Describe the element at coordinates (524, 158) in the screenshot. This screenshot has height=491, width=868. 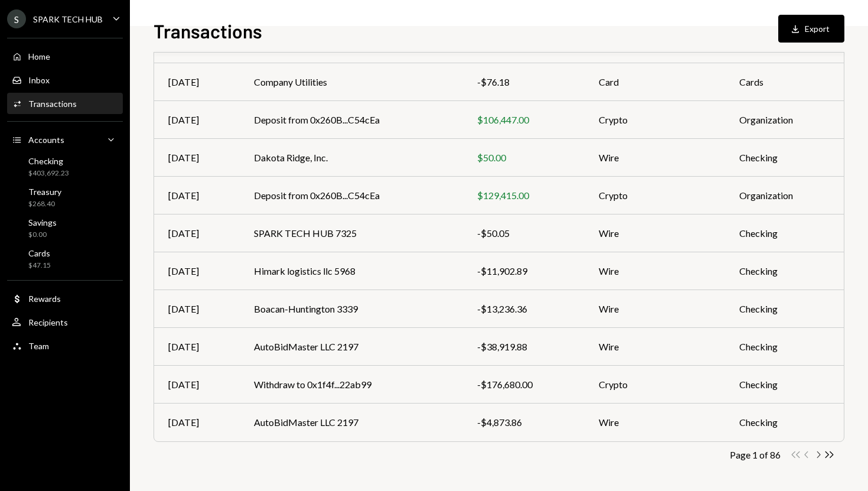
I see `div: $50.00` at that location.